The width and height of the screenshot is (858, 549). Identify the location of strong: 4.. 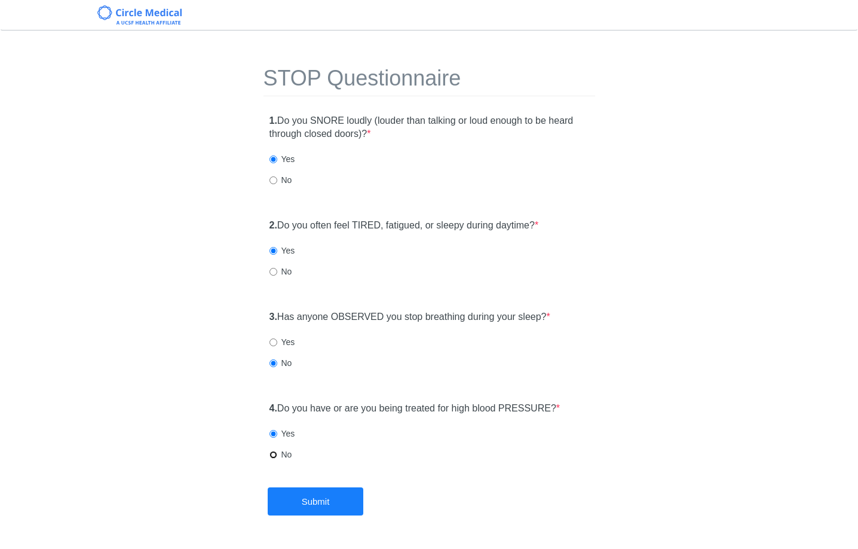
(273, 408).